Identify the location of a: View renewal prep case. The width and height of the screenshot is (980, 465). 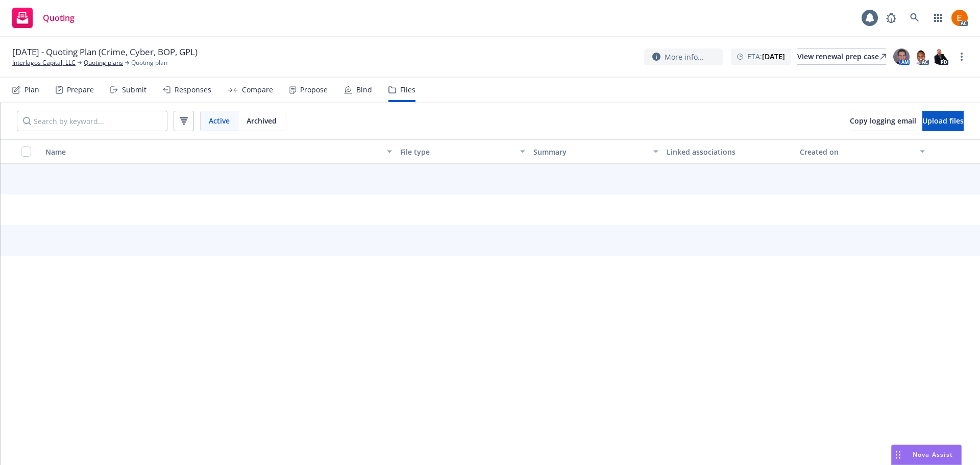
(842, 57).